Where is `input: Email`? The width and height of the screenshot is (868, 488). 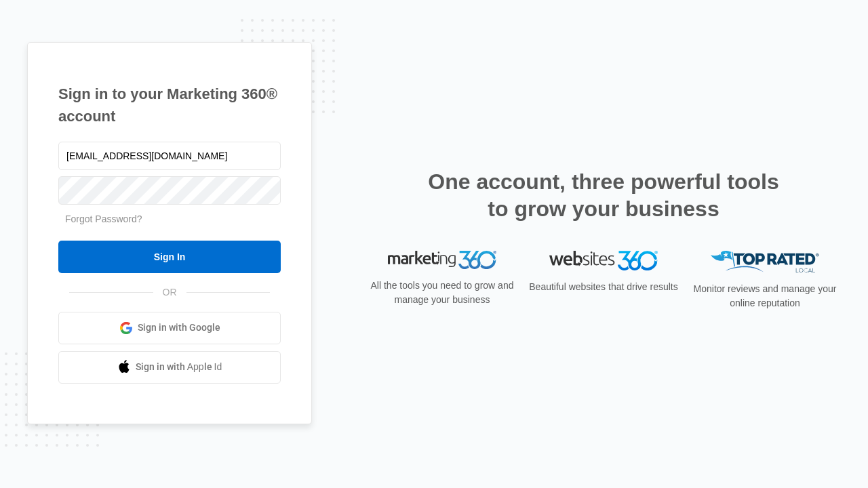
input: Email is located at coordinates (169, 156).